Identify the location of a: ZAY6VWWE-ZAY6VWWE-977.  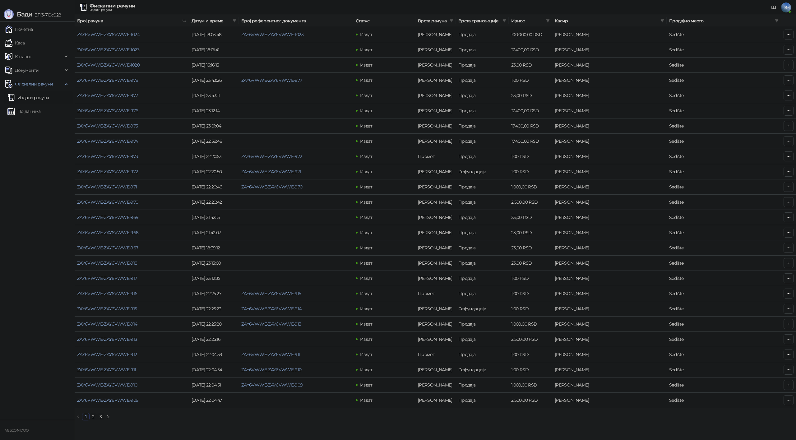
(108, 95).